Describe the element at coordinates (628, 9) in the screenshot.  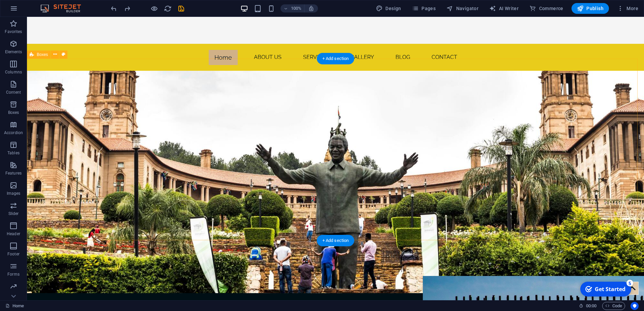
I see `button: More` at that location.